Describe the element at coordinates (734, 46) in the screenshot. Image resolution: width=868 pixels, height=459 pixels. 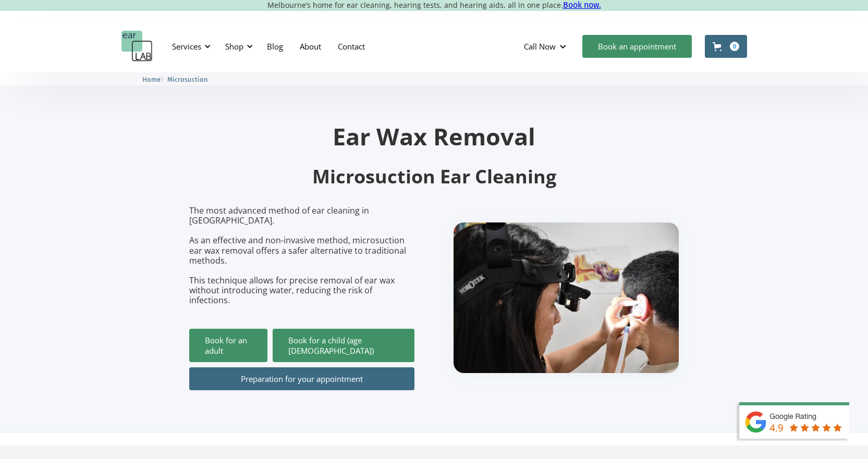
I see `div: 0` at that location.